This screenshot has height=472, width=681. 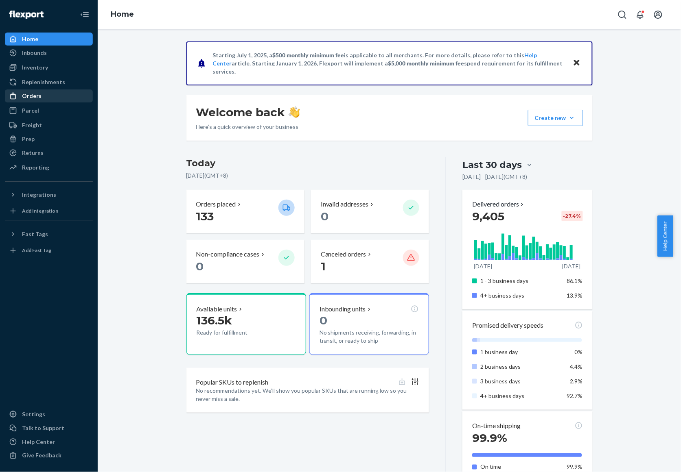 I want to click on p: No recommendations yet. We’ll show you popular SKUs that are running low so you never miss a sale., so click(x=308, y=395).